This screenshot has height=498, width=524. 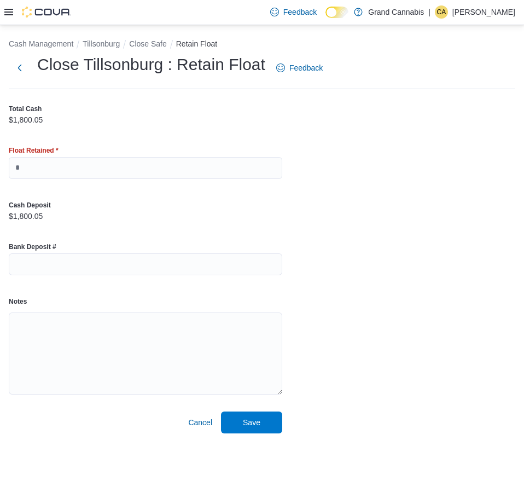 I want to click on span: Dark Mode, so click(x=326, y=18).